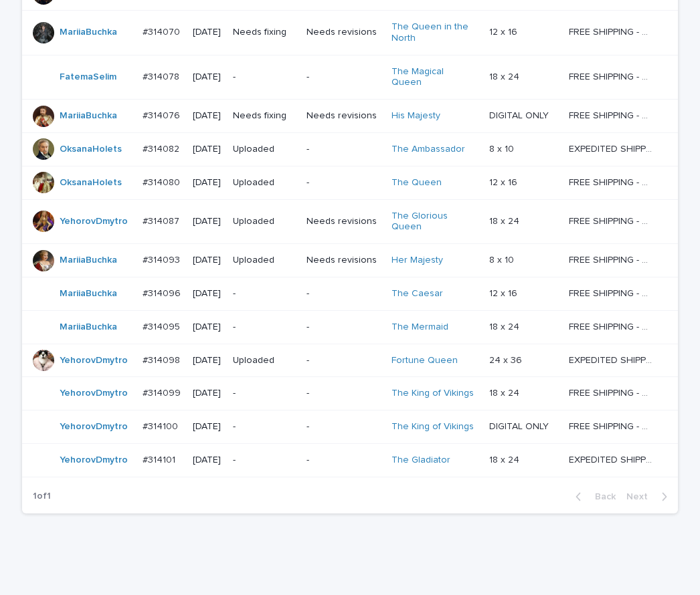  Describe the element at coordinates (417, 260) in the screenshot. I see `a: Her Majesty` at that location.